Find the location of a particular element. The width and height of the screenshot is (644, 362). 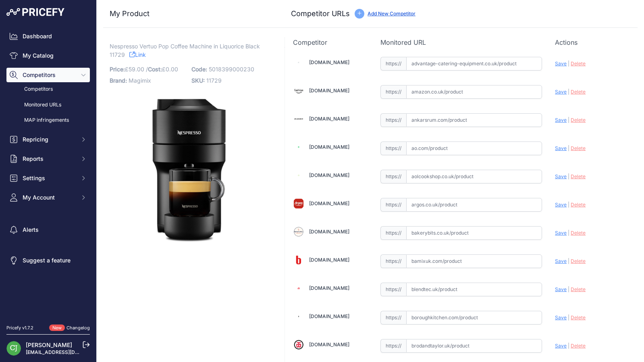

input: aolcookshop.co.uk/product is located at coordinates (474, 177).